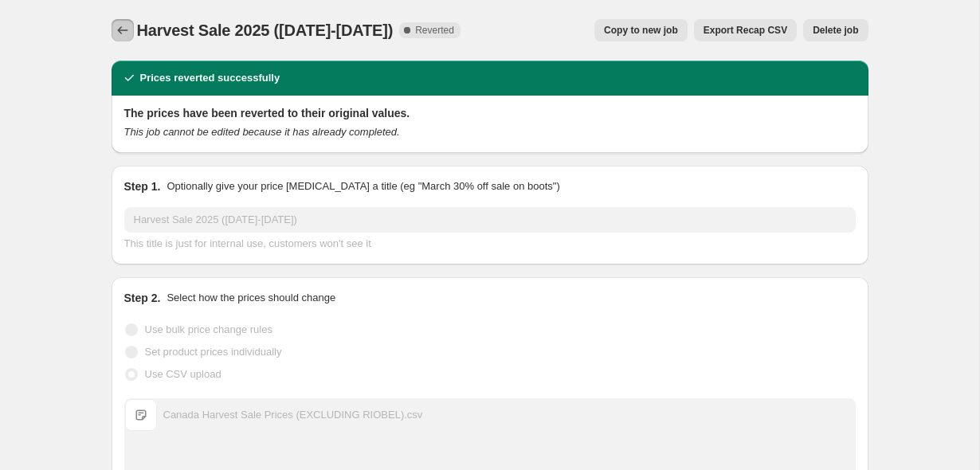 This screenshot has width=980, height=470. What do you see at coordinates (294, 415) in the screenshot?
I see `div: Canada Harvest Sale Prices (EXCLUDING RIOBEL).csv` at bounding box center [294, 415].